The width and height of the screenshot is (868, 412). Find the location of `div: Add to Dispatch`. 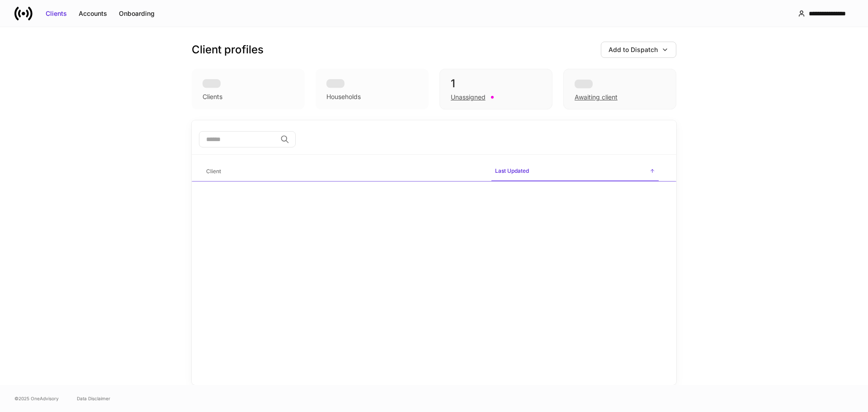

div: Add to Dispatch is located at coordinates (633, 50).